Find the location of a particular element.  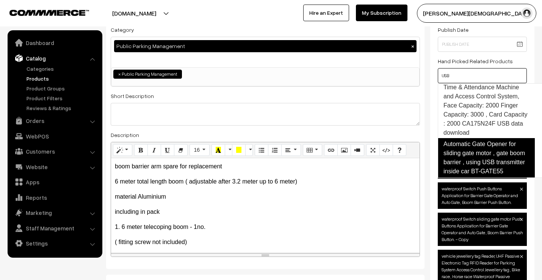

button: Bold (CTRL+B) is located at coordinates (141, 150).